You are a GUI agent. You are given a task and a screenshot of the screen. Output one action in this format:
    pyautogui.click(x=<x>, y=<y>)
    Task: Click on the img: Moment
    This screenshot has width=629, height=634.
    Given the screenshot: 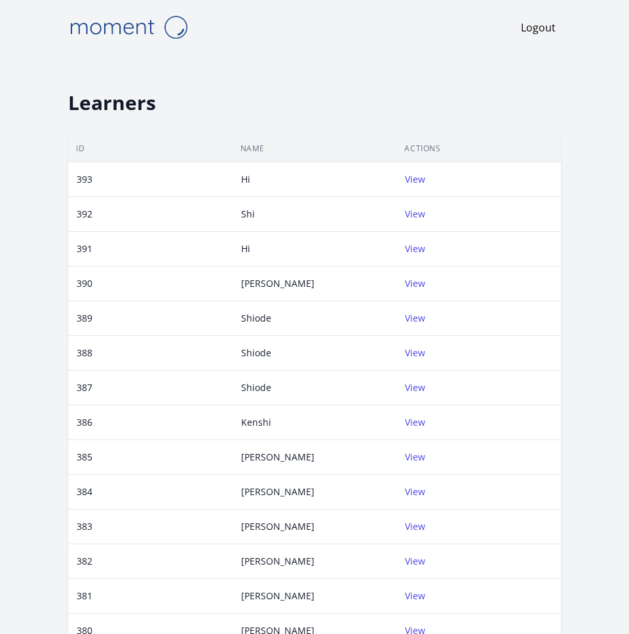 What is the action you would take?
    pyautogui.click(x=128, y=27)
    